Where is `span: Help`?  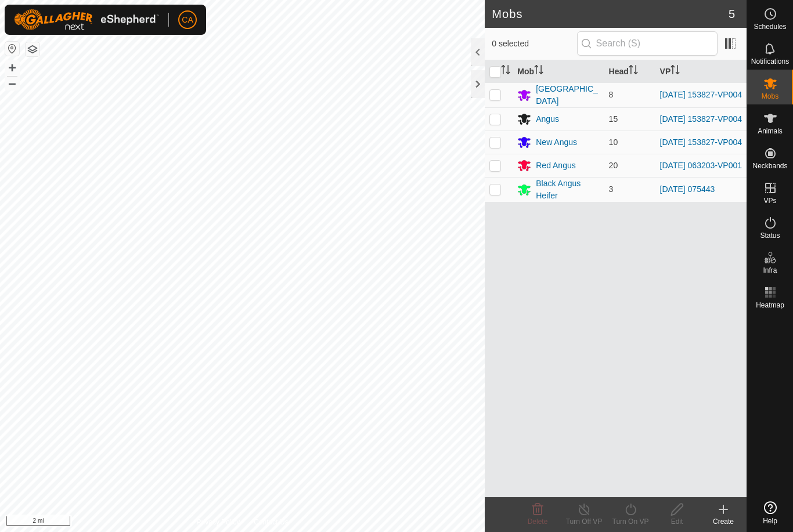
span: Help is located at coordinates (769, 521).